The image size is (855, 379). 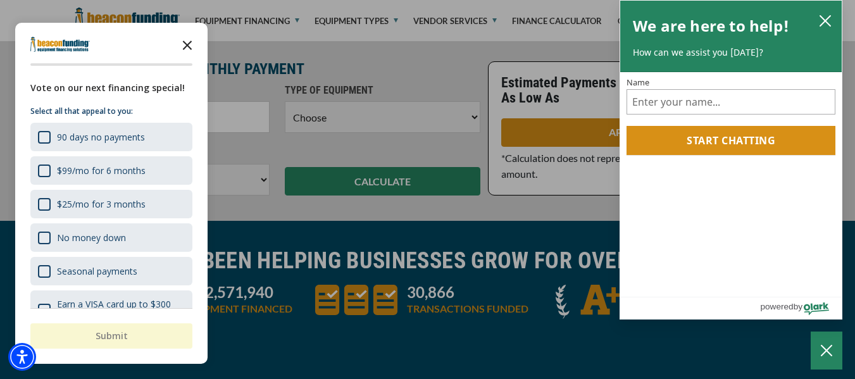 I want to click on div: Vote on our next financing special!, so click(x=111, y=88).